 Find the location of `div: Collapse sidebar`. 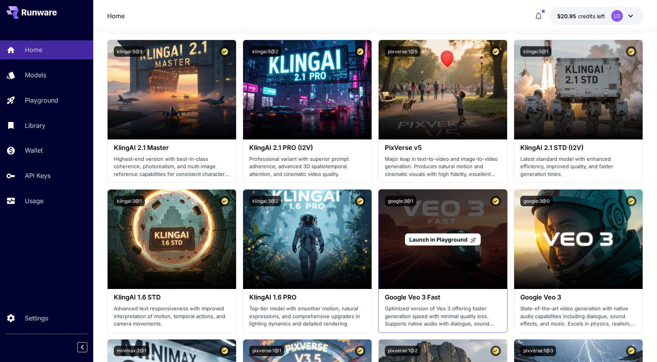

div: Collapse sidebar is located at coordinates (88, 347).